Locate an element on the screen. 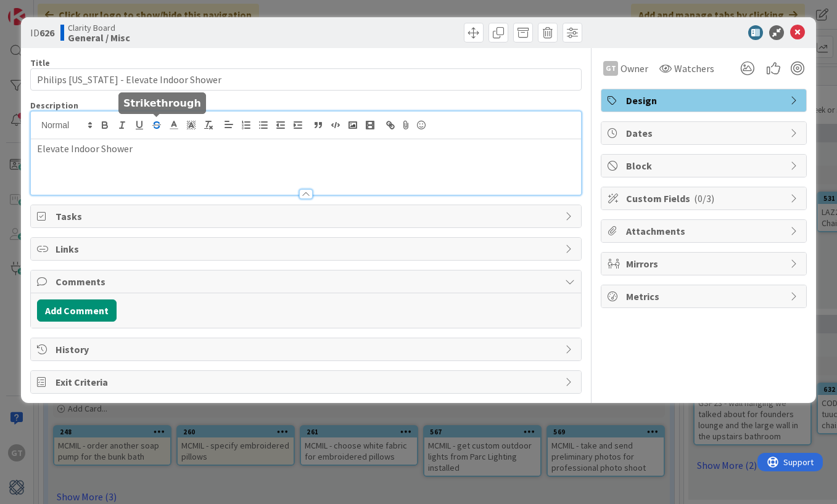 The image size is (837, 504). span: Watchers is located at coordinates (694, 68).